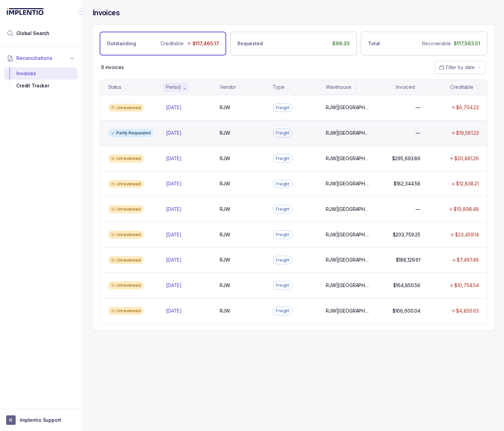 The width and height of the screenshot is (504, 431). What do you see at coordinates (339, 87) in the screenshot?
I see `div: Warehouse` at bounding box center [339, 87].